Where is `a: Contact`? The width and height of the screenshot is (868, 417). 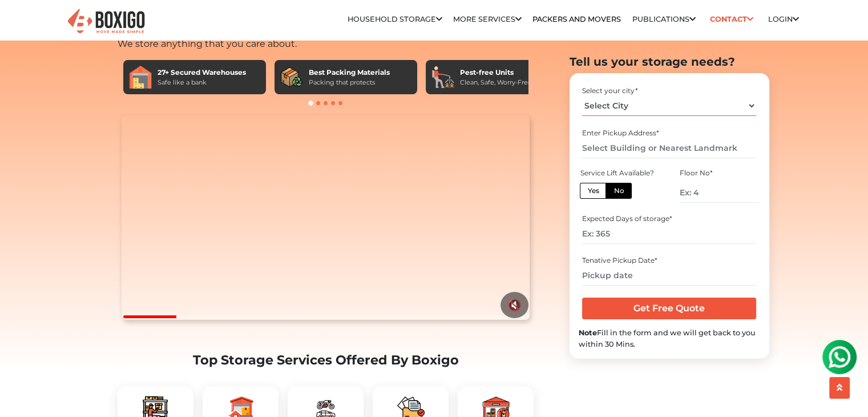
a: Contact is located at coordinates (731, 19).